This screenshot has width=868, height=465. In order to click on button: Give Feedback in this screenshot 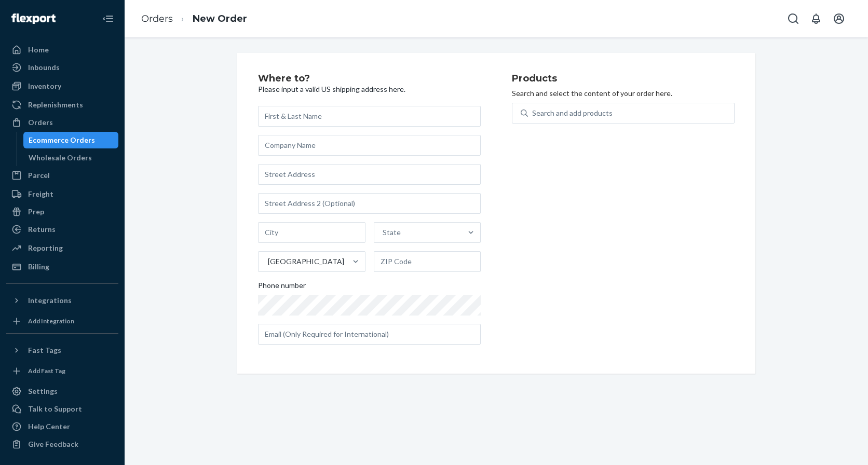, I will do `click(62, 444)`.